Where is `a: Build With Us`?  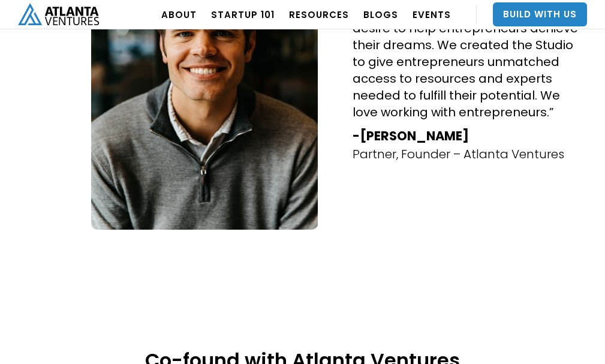 a: Build With Us is located at coordinates (540, 14).